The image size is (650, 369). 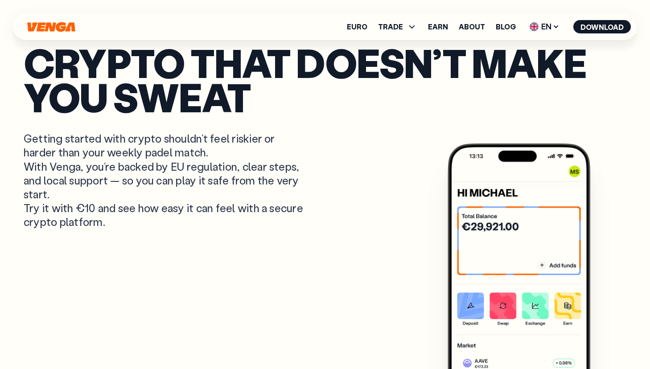 I want to click on p: Getting started with crypto shouldn’t feel riskier or harder than your weekly padel match. With V..., so click(x=165, y=180).